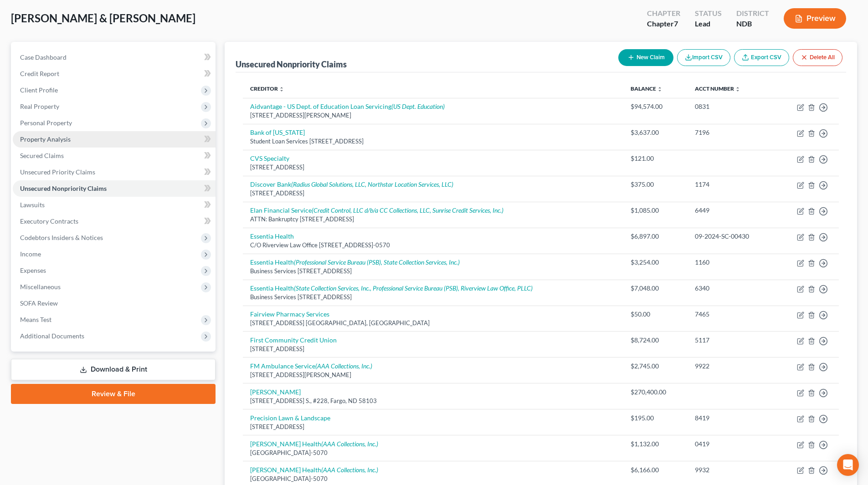 The height and width of the screenshot is (485, 868). I want to click on div: 9922, so click(731, 366).